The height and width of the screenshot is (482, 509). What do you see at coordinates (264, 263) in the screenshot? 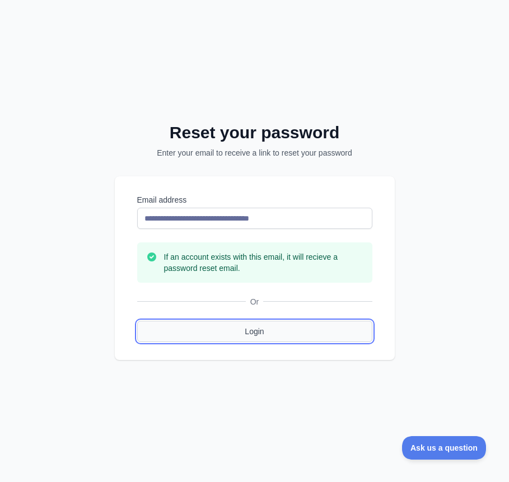
I see `h3: If an account exists with this email, it will recieve a password reset email.` at bounding box center [264, 263].